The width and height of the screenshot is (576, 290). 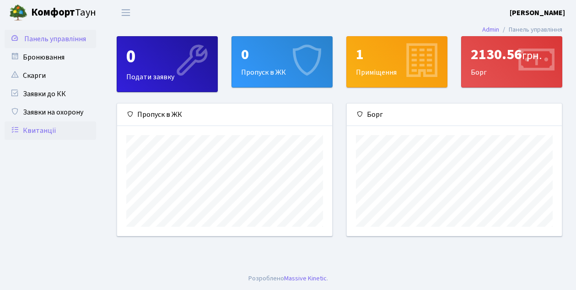 What do you see at coordinates (50, 130) in the screenshot?
I see `a: Квитанції` at bounding box center [50, 130].